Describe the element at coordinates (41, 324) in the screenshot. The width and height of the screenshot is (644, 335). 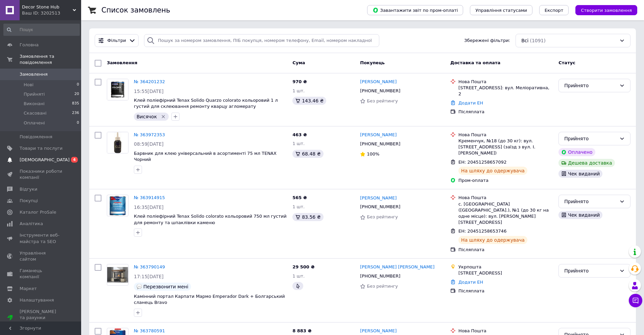
I see `div: Prom топ` at that location.